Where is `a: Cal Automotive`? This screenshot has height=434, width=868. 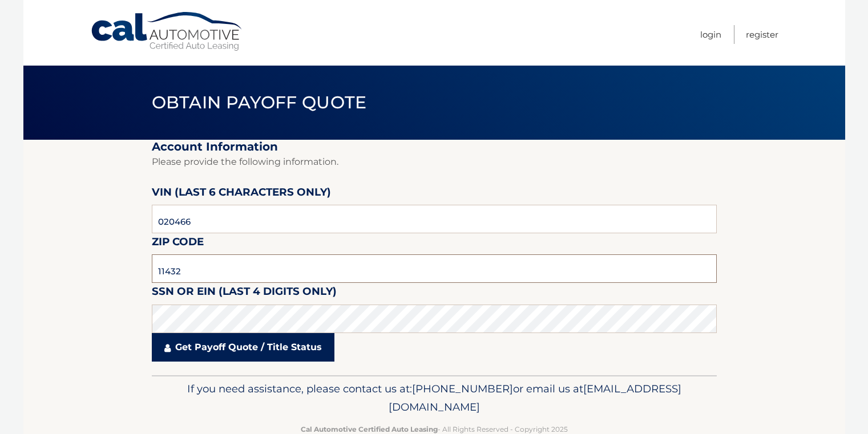 a: Cal Automotive is located at coordinates (167, 31).